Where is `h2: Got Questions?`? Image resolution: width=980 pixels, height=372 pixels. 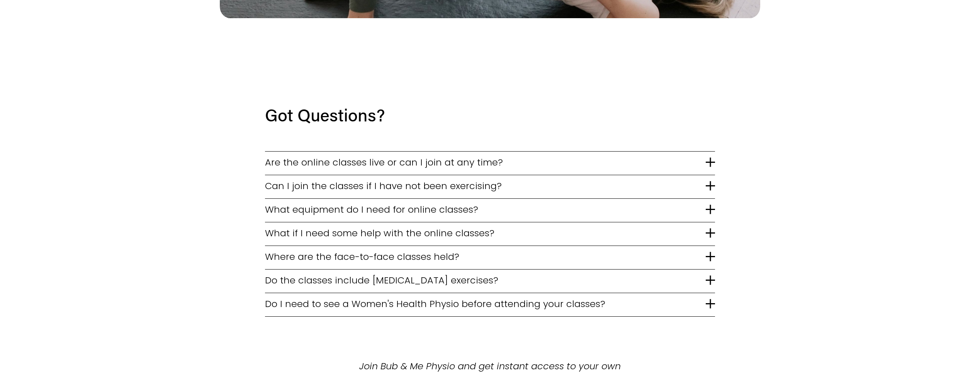
h2: Got Questions? is located at coordinates (478, 115).